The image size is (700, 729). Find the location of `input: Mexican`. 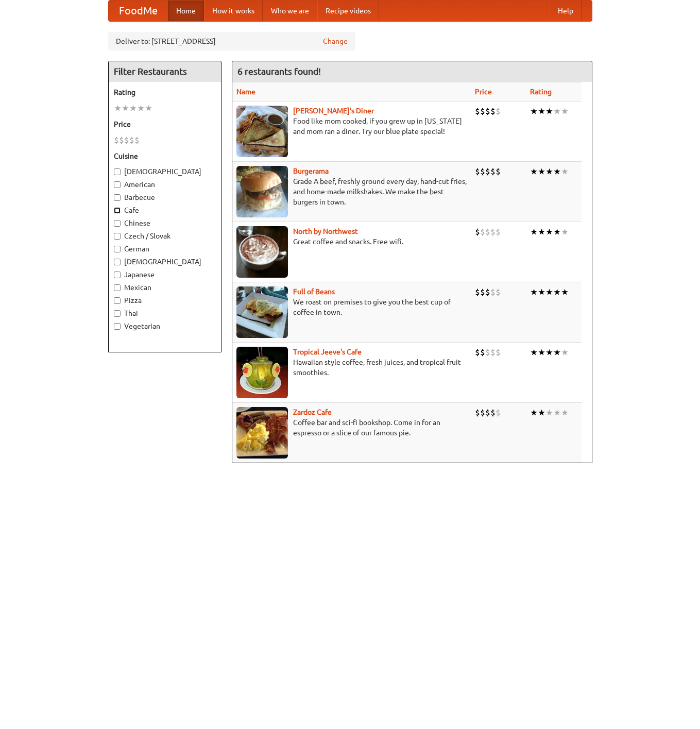

input: Mexican is located at coordinates (117, 288).